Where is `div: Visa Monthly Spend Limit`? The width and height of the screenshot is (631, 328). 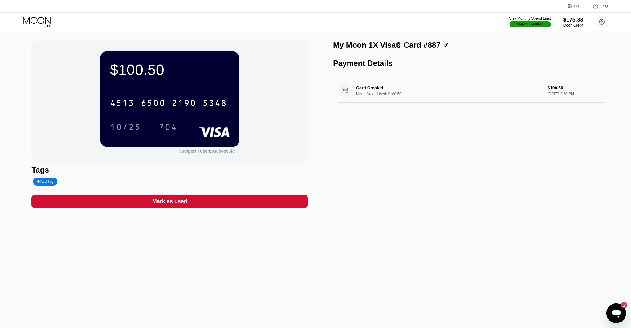
div: Visa Monthly Spend Limit is located at coordinates (530, 18).